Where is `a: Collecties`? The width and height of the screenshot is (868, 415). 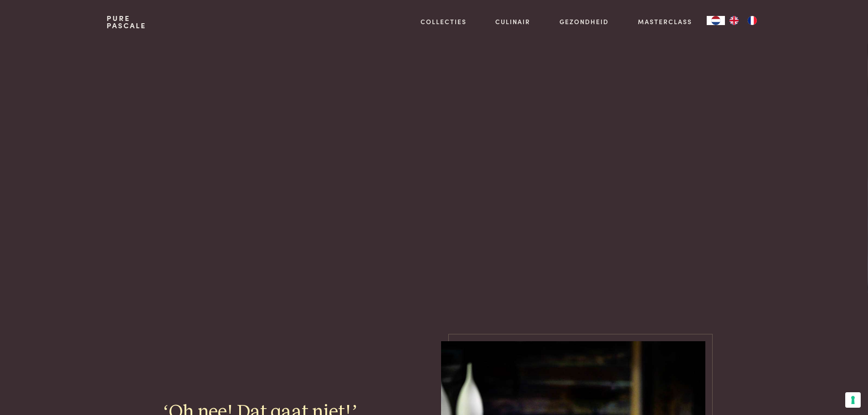 a: Collecties is located at coordinates (443, 21).